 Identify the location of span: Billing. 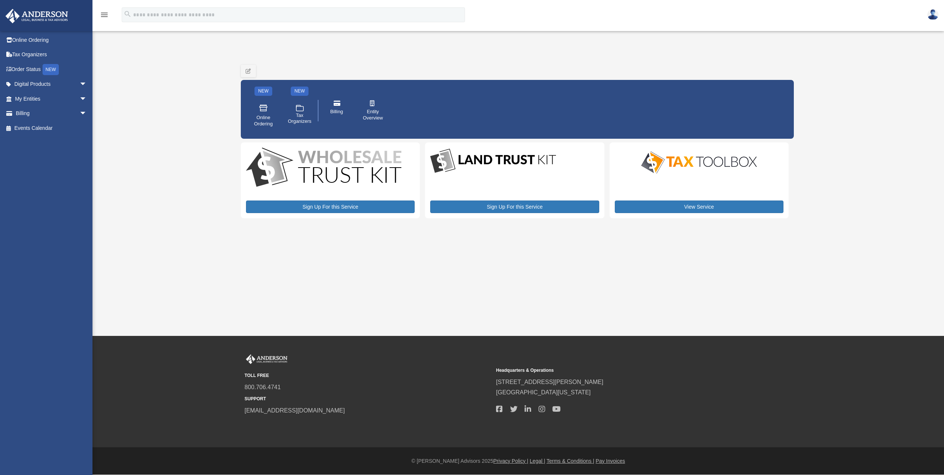
(337, 112).